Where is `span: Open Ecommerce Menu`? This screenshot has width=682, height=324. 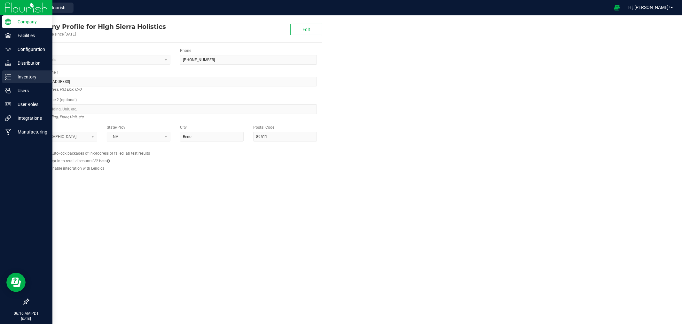 span: Open Ecommerce Menu is located at coordinates (617, 7).